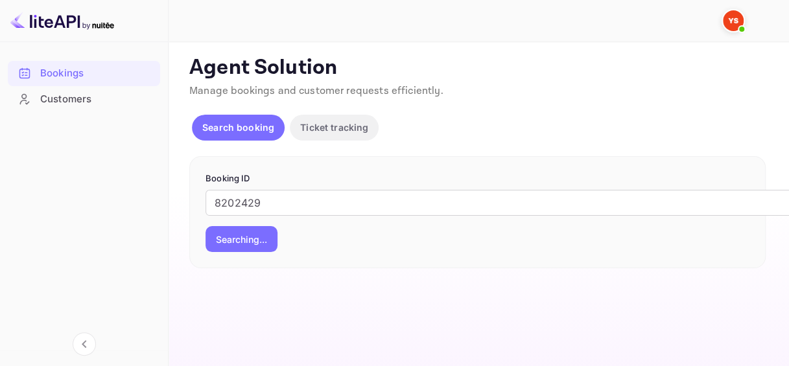  What do you see at coordinates (84, 73) in the screenshot?
I see `a: Bookings` at bounding box center [84, 73].